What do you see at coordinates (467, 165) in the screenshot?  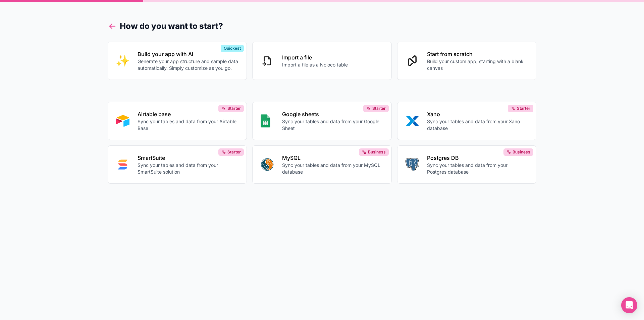 I see `button: POSTGRESPostgres DBSync your tables and data from your Postgres databaseBusiness` at bounding box center [467, 165].